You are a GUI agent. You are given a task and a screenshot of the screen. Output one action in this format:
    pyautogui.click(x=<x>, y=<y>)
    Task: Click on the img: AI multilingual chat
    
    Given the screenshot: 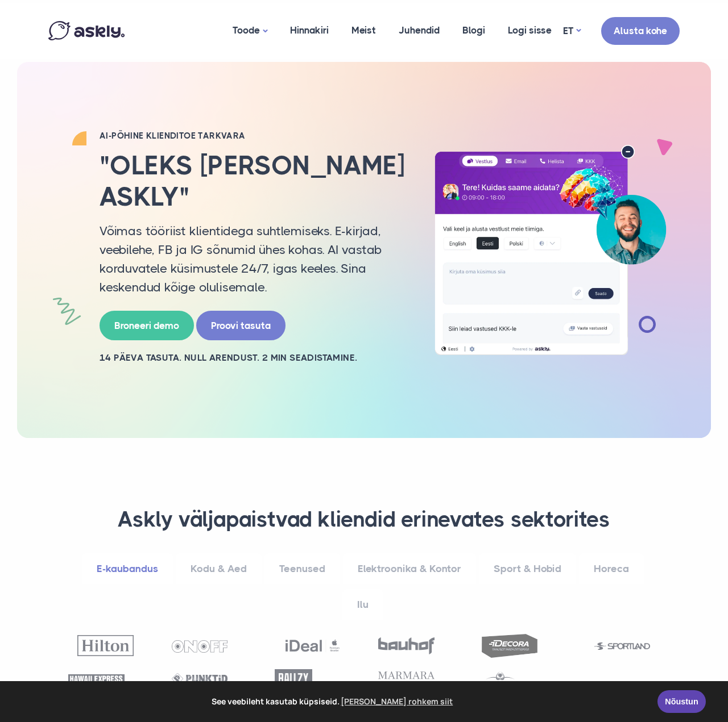 What is the action you would take?
    pyautogui.click(x=550, y=250)
    